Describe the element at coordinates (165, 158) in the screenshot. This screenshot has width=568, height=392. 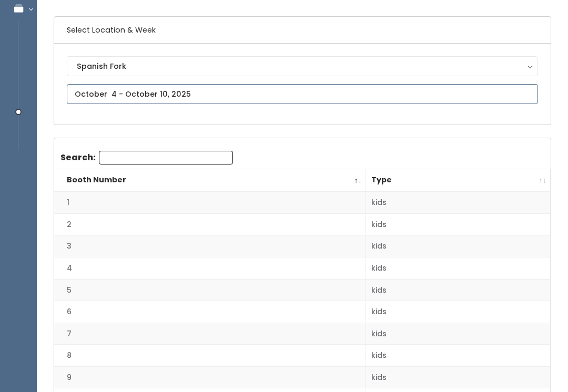
I see `input: Search:` at that location.